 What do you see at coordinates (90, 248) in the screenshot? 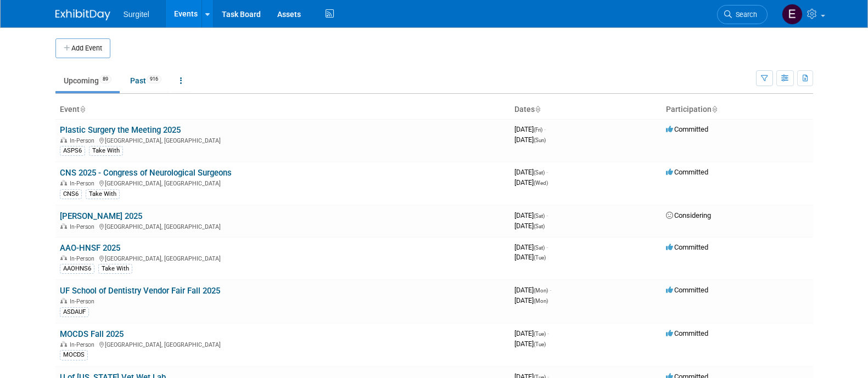
I see `a: AAO-HNSF 2025` at bounding box center [90, 248].